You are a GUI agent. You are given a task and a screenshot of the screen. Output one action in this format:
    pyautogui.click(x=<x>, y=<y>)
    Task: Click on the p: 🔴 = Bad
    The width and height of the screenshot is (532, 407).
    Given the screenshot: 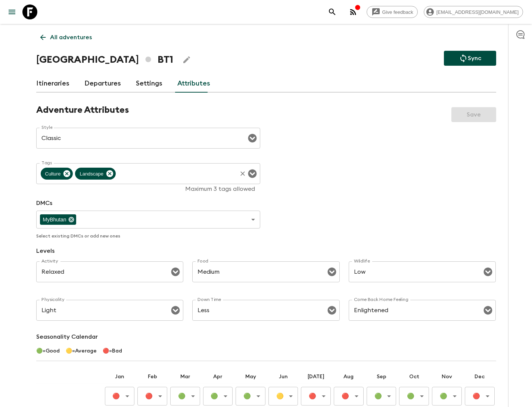 What is the action you would take?
    pyautogui.click(x=113, y=351)
    